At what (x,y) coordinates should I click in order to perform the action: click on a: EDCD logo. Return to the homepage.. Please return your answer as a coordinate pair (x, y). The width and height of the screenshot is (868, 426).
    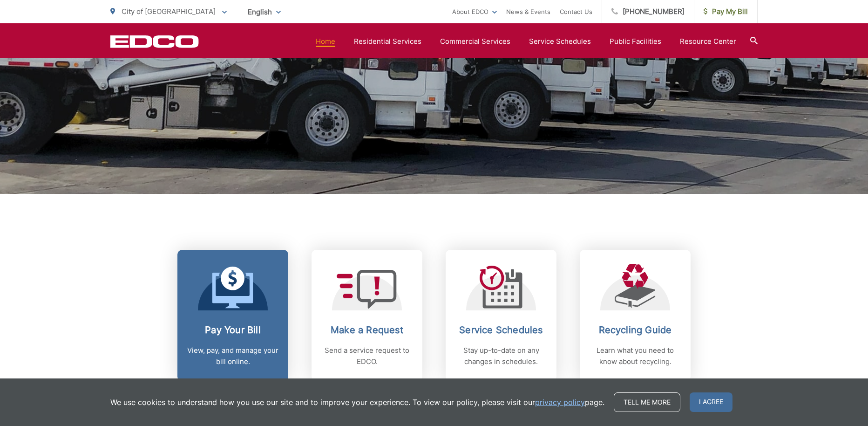
    Looking at the image, I should click on (155, 41).